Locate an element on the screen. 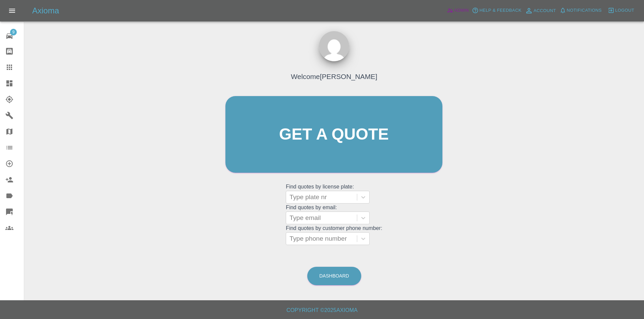 The image size is (644, 319). span: 9 is located at coordinates (14, 32).